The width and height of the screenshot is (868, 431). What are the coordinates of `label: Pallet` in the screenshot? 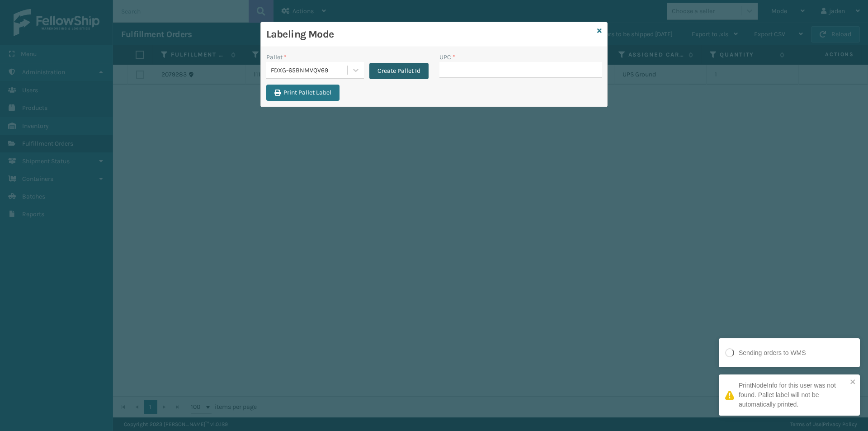 It's located at (276, 57).